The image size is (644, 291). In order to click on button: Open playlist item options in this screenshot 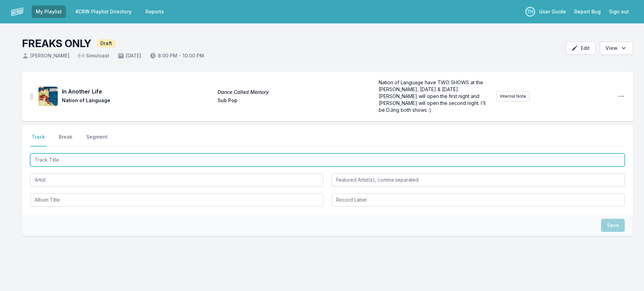, I will do `click(621, 97)`.